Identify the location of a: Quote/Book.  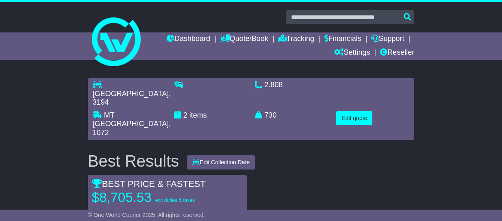
(244, 39).